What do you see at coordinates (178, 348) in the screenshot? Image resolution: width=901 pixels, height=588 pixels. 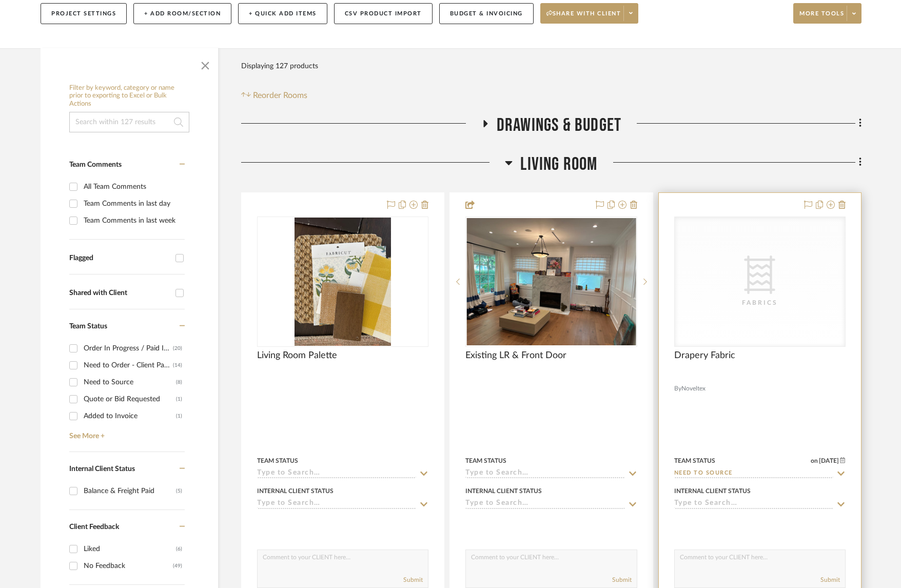 I see `div: (20)` at bounding box center [178, 348].